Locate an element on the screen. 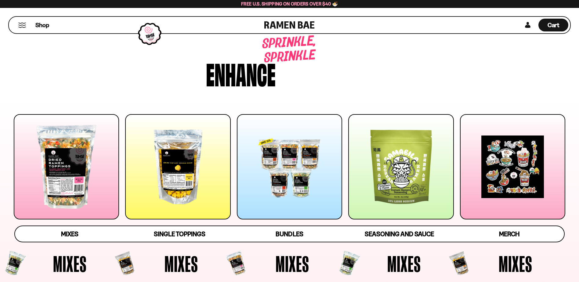 The image size is (579, 282). a: Mixes is located at coordinates (70, 234).